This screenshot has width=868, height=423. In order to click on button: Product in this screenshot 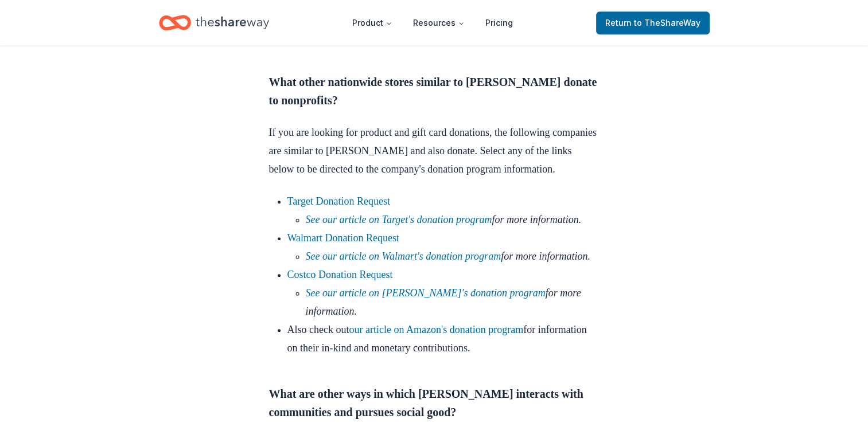, I will do `click(372, 23)`.